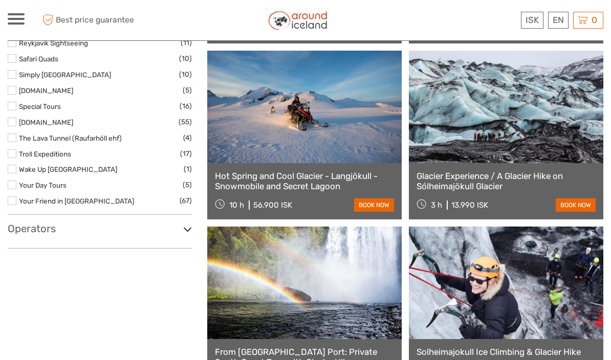 The width and height of the screenshot is (611, 360). Describe the element at coordinates (40, 106) in the screenshot. I see `a: Special Tours` at that location.